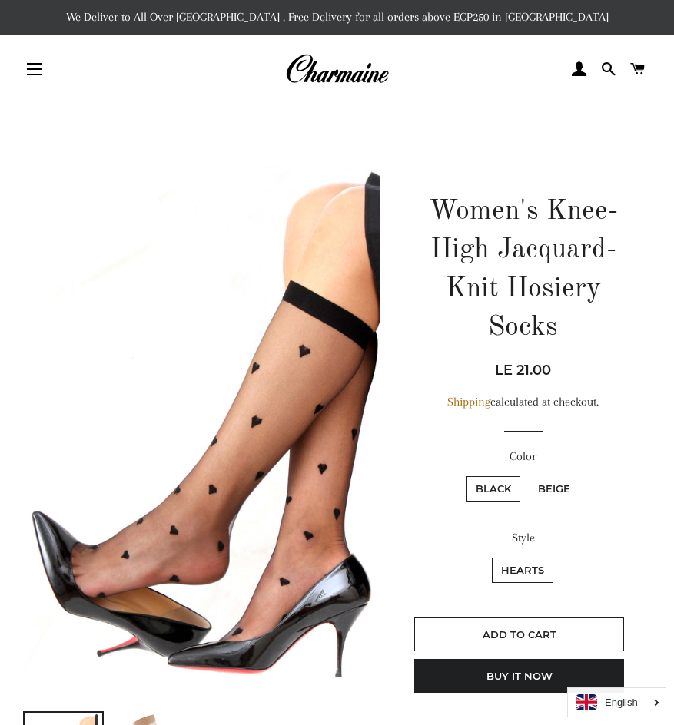 The width and height of the screenshot is (674, 725). What do you see at coordinates (522, 538) in the screenshot?
I see `label: Style` at bounding box center [522, 538].